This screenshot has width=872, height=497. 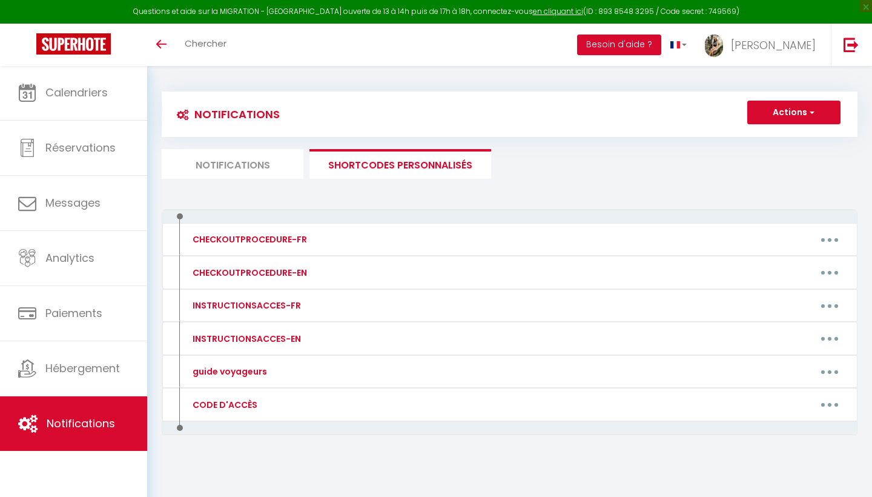 What do you see at coordinates (233, 163) in the screenshot?
I see `li: Notifications` at bounding box center [233, 163].